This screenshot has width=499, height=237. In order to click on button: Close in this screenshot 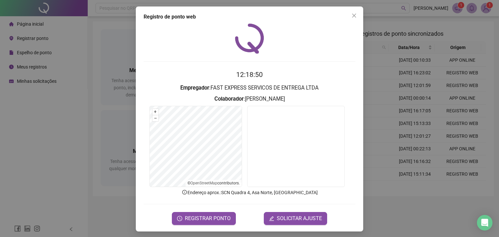, I will do `click(354, 16)`.